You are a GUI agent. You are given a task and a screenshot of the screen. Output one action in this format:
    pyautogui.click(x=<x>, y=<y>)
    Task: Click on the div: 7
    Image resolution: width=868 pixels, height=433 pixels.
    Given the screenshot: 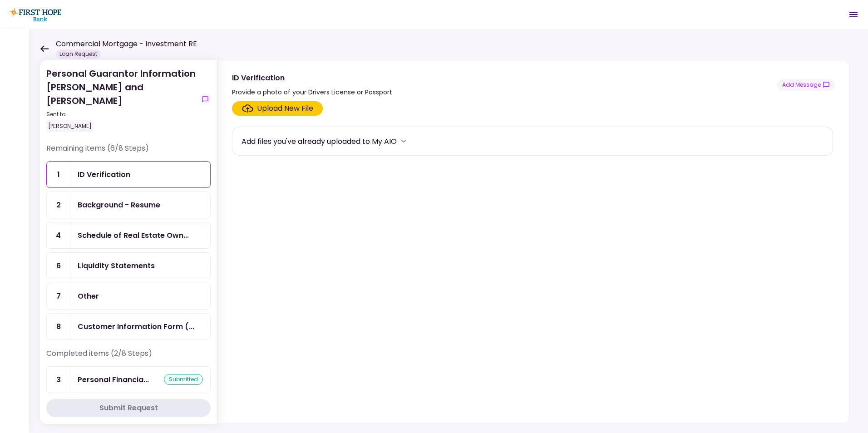 What is the action you would take?
    pyautogui.click(x=59, y=295)
    